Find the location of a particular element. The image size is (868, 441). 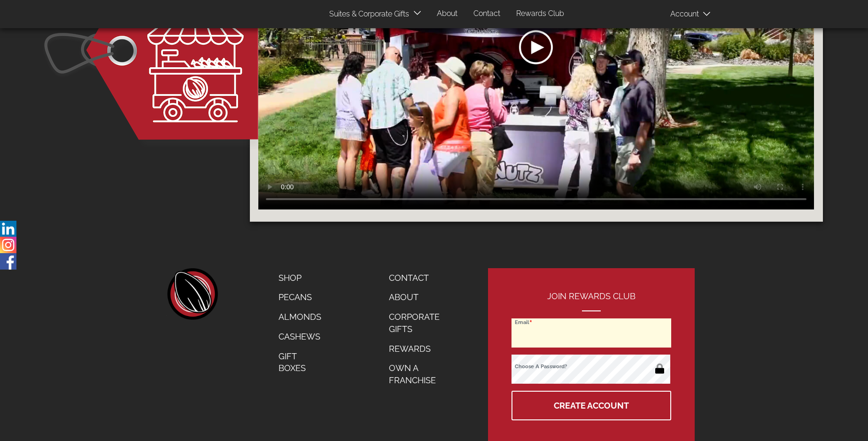

a: Corporate Gifts is located at coordinates (419, 323).